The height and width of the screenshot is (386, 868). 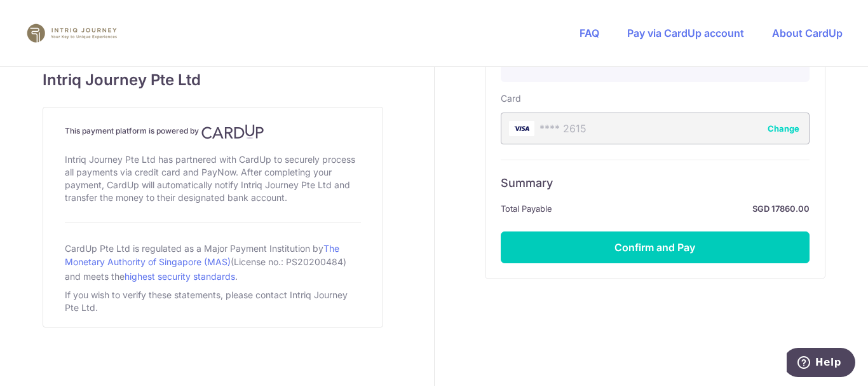 I want to click on span: Total Payable, so click(x=526, y=209).